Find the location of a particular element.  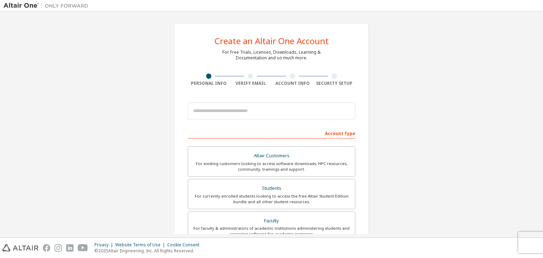

div: Personal Info is located at coordinates (209, 83).